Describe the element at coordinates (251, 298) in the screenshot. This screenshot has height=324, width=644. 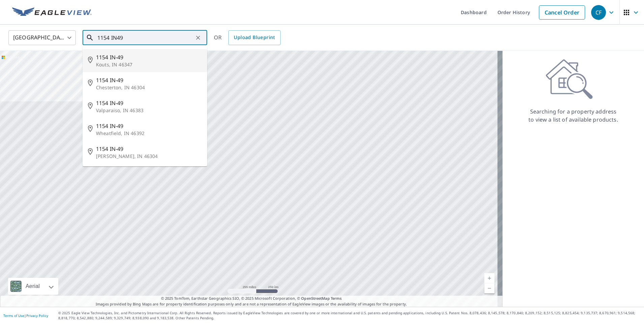
I see `span: © 2025 TomTom, Earthstar Geographics SIO, © 2025 Microsoft Corporation, ©` at that location.